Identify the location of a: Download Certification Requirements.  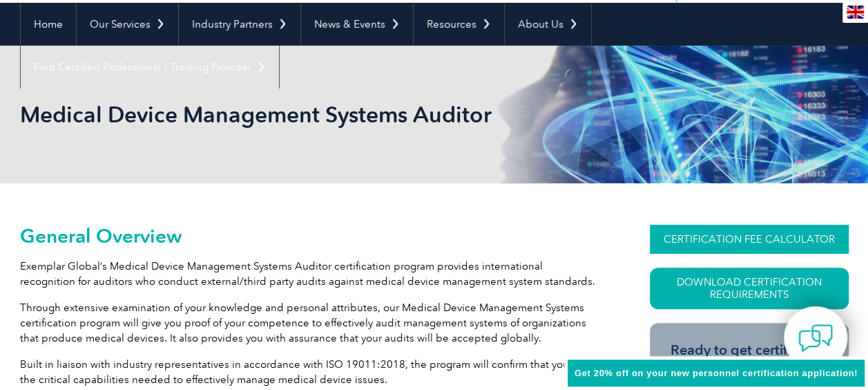
(750, 288).